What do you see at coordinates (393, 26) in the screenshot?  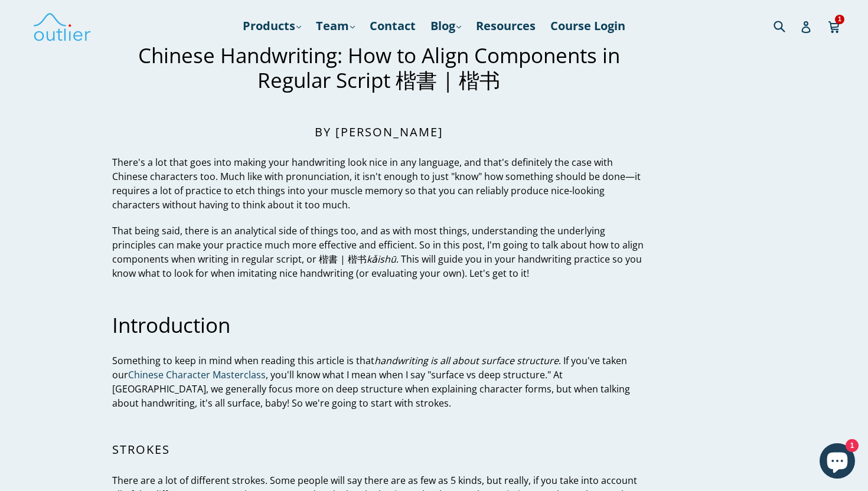 I see `a: Contact` at bounding box center [393, 26].